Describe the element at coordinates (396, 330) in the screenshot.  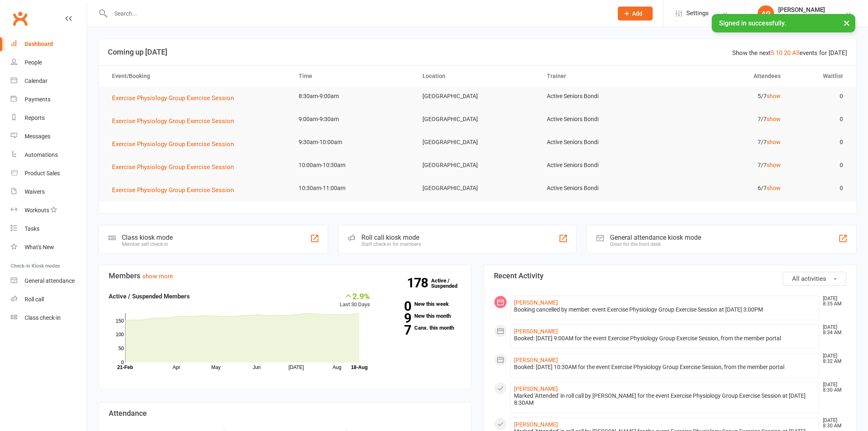
I see `strong: 7` at that location.